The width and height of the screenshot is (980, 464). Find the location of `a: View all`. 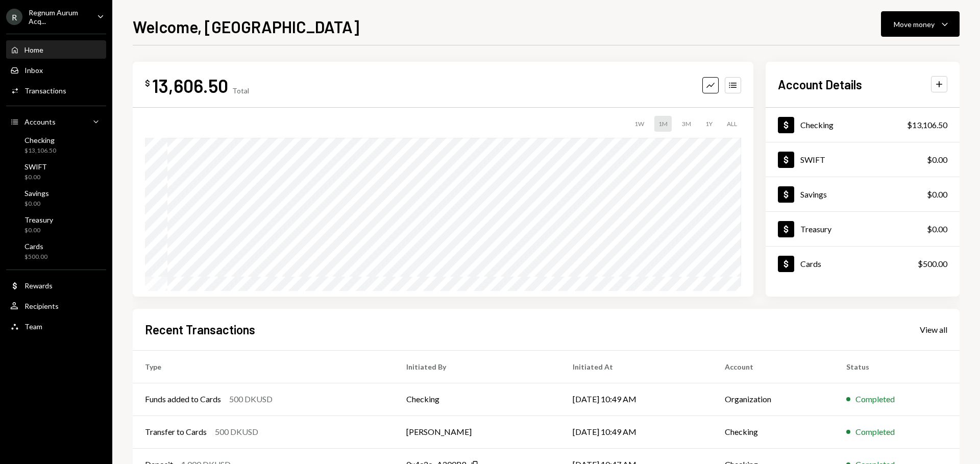

a: View all is located at coordinates (933, 329).